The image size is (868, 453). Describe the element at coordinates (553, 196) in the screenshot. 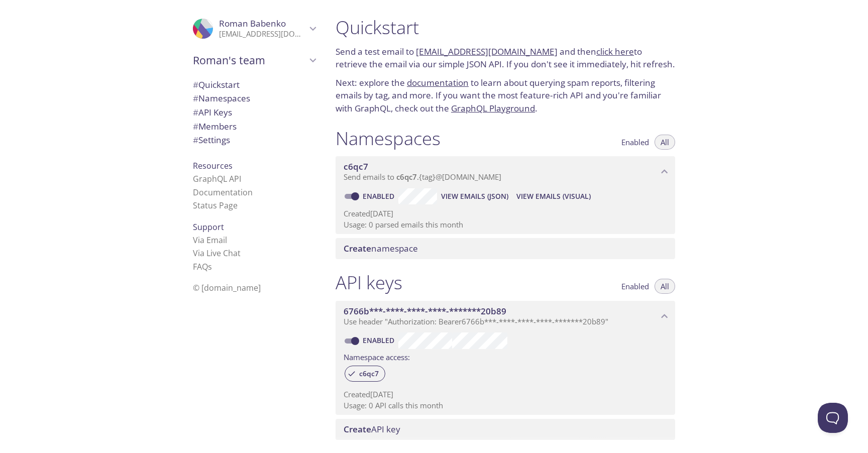

I see `span: View Emails (Visual)` at that location.